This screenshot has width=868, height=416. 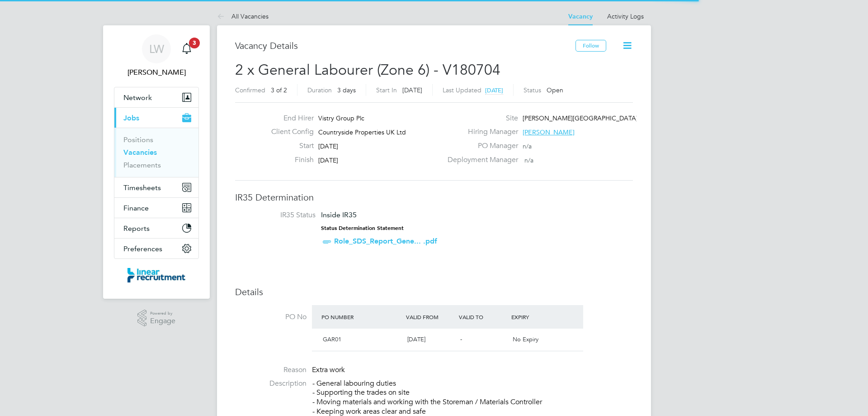 What do you see at coordinates (140, 152) in the screenshot?
I see `a: Vacancies` at bounding box center [140, 152].